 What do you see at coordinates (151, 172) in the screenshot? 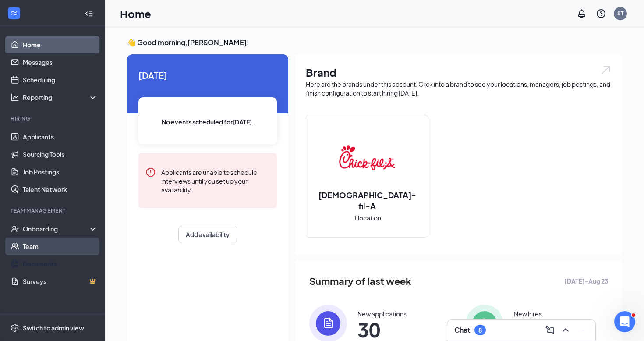
I see `svg: Error` at bounding box center [151, 172].